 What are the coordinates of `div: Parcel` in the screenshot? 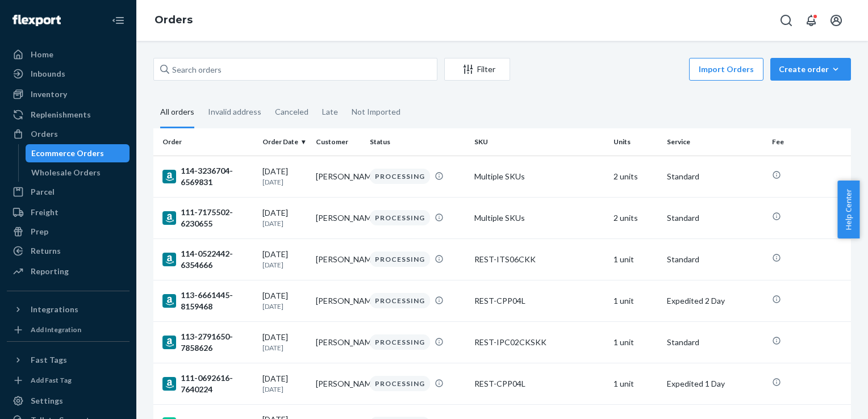 It's located at (43, 192).